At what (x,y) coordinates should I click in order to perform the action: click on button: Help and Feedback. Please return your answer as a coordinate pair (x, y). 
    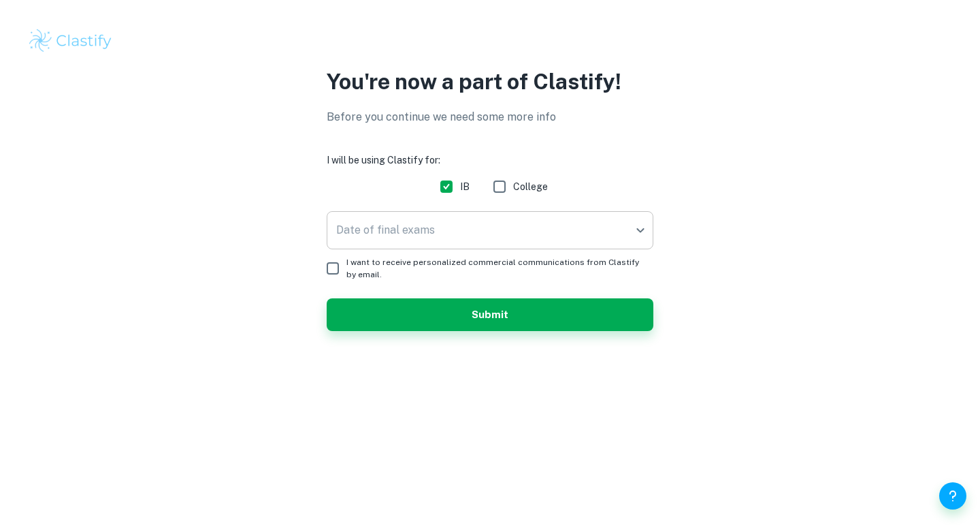
    Looking at the image, I should click on (953, 495).